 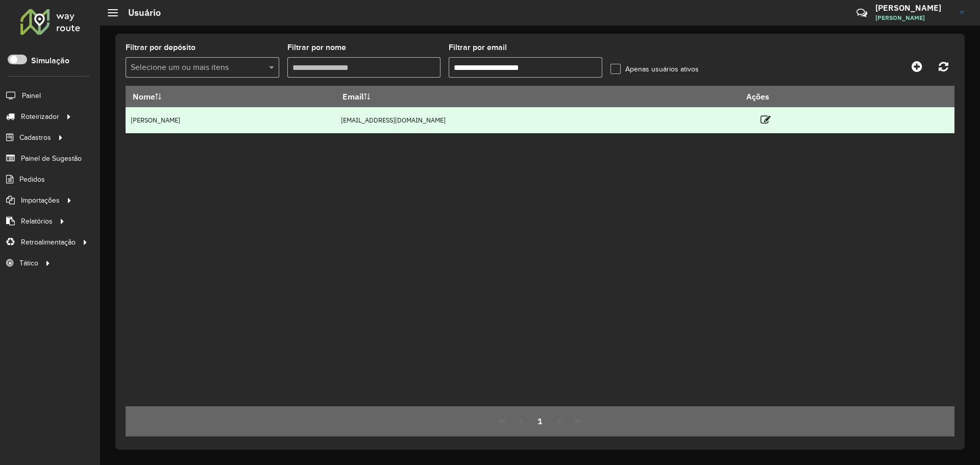 I want to click on a: Editar, so click(x=766, y=119).